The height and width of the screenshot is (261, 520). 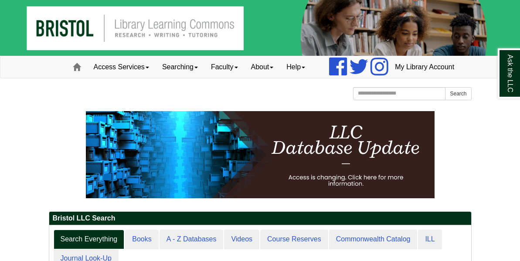 What do you see at coordinates (260, 218) in the screenshot?
I see `h2: Bristol LLC Search` at bounding box center [260, 218].